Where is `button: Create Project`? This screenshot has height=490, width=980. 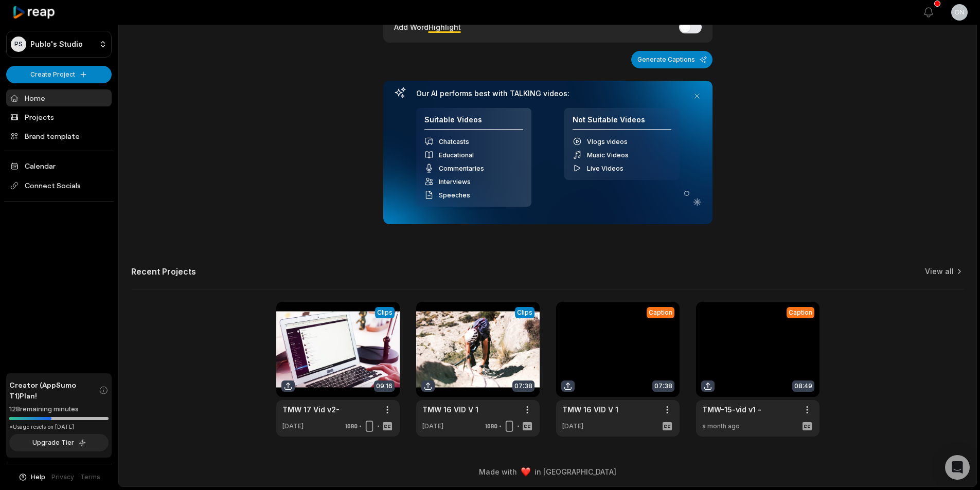 button: Create Project is located at coordinates (59, 75).